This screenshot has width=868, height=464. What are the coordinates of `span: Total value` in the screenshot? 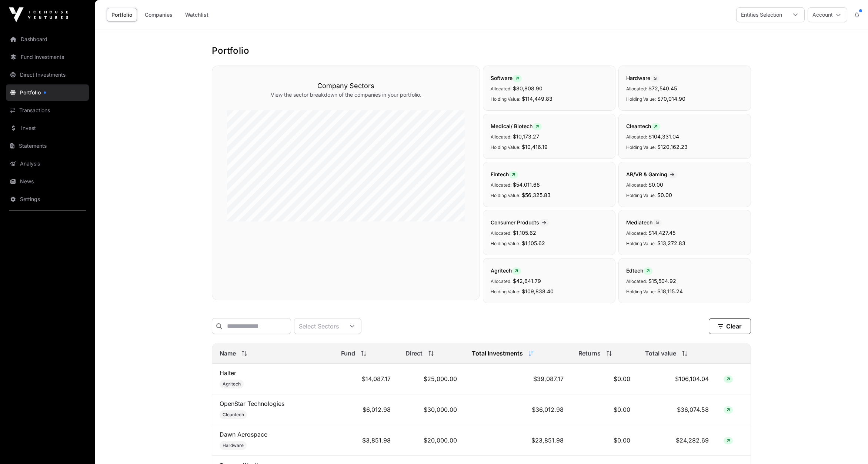 It's located at (661, 353).